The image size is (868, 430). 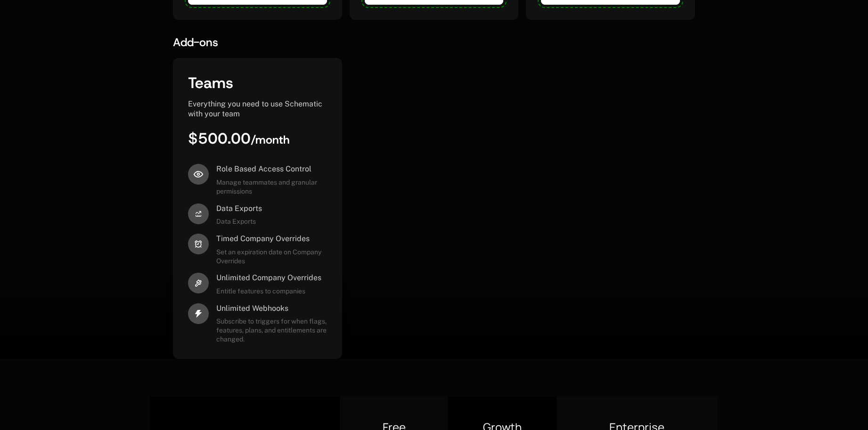 What do you see at coordinates (196, 43) in the screenshot?
I see `span: Add-ons` at bounding box center [196, 43].